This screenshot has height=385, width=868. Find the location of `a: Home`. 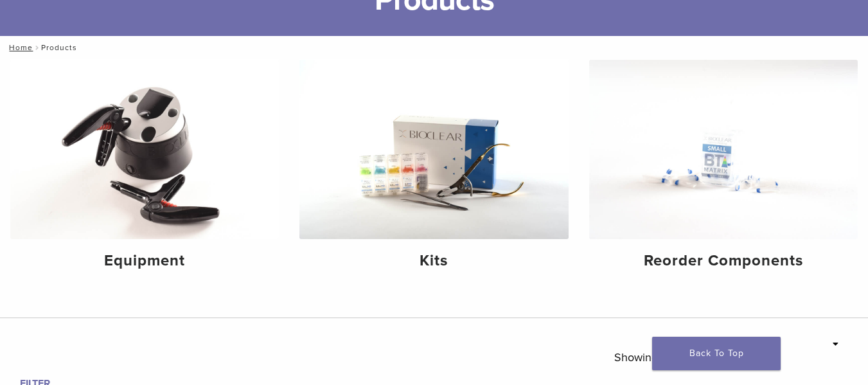

a: Home is located at coordinates (19, 48).